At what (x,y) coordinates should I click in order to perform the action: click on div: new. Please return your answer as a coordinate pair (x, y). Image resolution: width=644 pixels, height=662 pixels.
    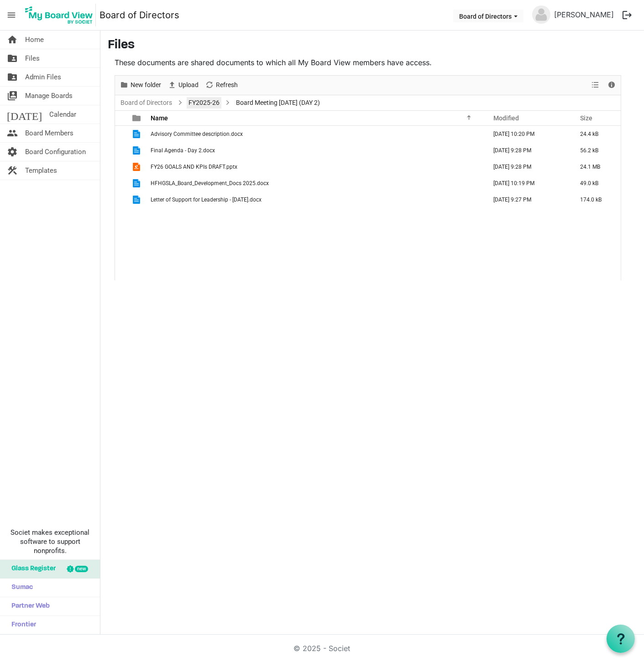
    Looking at the image, I should click on (81, 569).